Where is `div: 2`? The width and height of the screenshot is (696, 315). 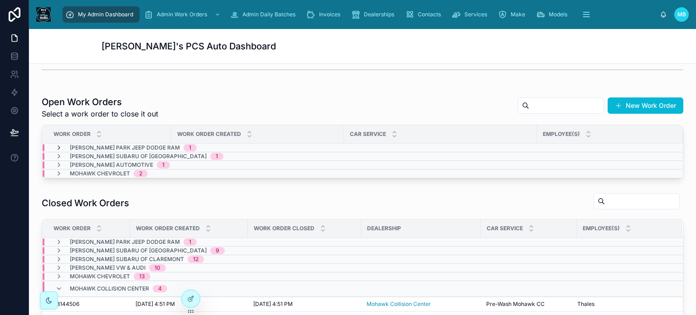
div: 2 is located at coordinates (141, 174).